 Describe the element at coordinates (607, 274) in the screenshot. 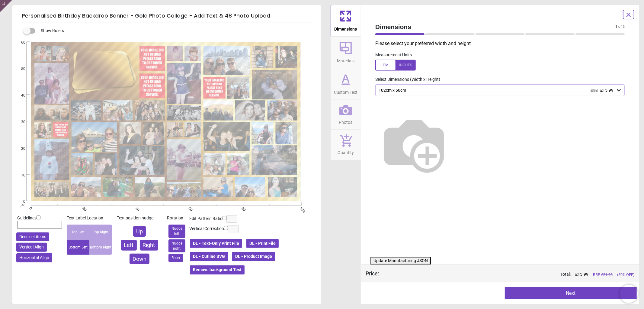

I see `span: £ 31.98` at that location.